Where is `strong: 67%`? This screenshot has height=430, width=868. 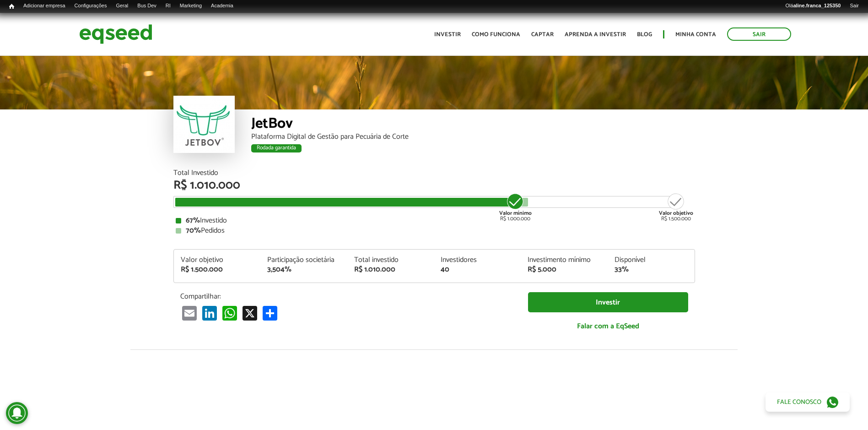
strong: 67% is located at coordinates (193, 220).